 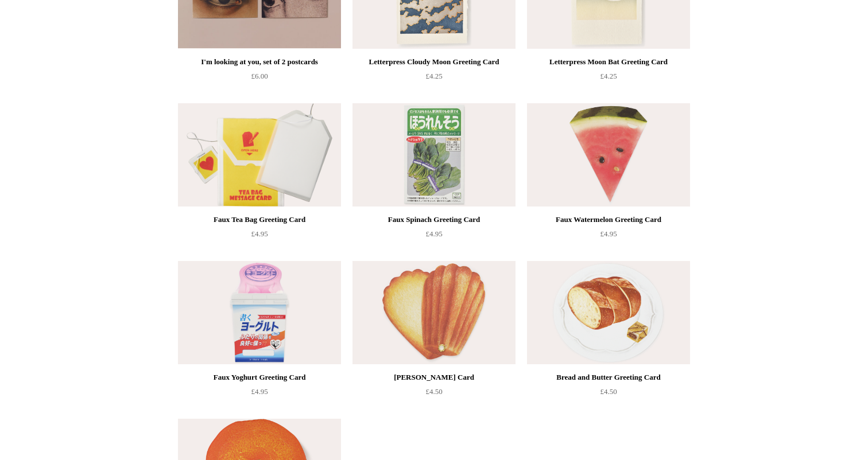 I want to click on a: Letterpress Moon Bat Greeting Card £4.25, so click(x=609, y=78).